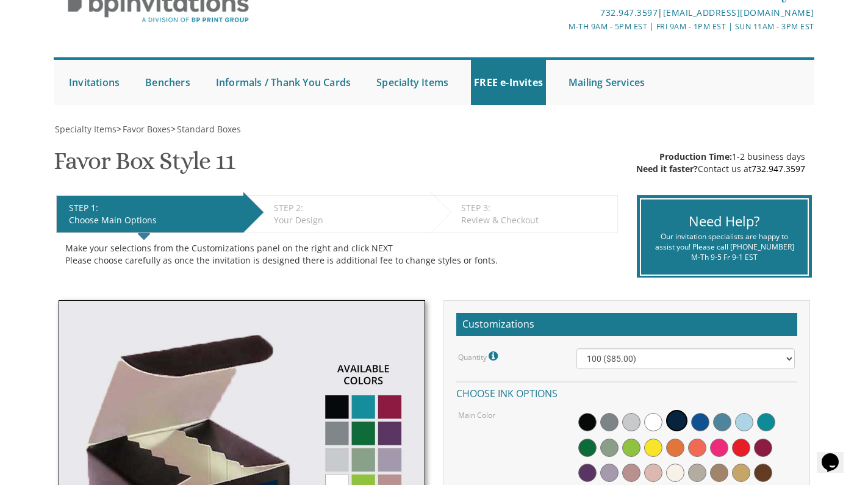 The image size is (868, 485). I want to click on a: Informals / Thank You Cards, so click(283, 82).